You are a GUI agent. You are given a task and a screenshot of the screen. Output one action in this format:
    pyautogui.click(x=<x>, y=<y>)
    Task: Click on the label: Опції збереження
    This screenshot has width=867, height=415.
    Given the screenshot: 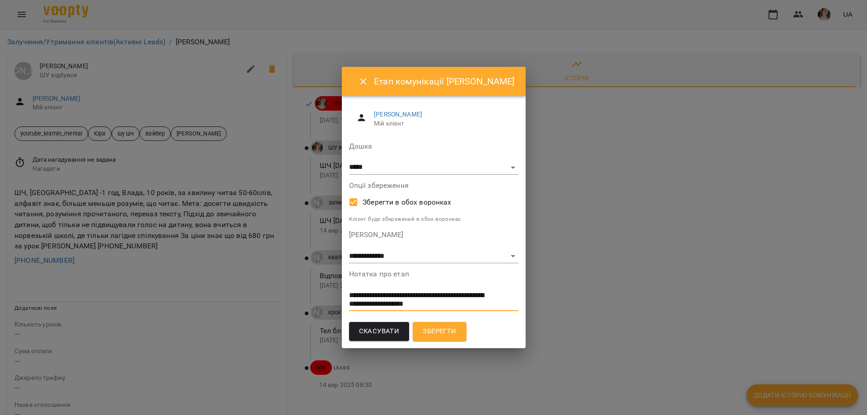 What is the action you would take?
    pyautogui.click(x=433, y=186)
    